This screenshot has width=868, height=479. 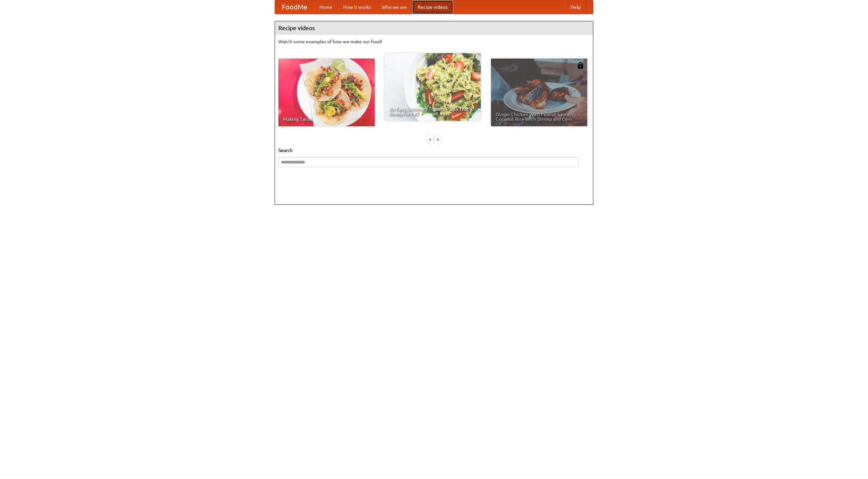 I want to click on span: An Easy, Summery Tomato Pasta That's Ready for Fall, so click(x=432, y=111).